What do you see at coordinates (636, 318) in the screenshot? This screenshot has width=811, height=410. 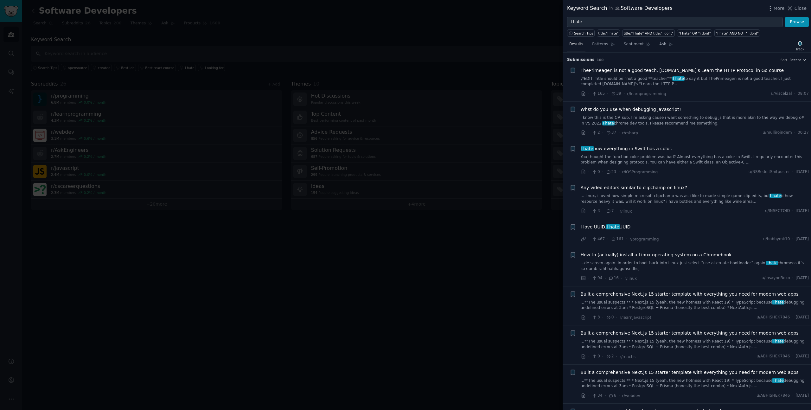 I see `span: r/learnjavascript` at bounding box center [636, 318].